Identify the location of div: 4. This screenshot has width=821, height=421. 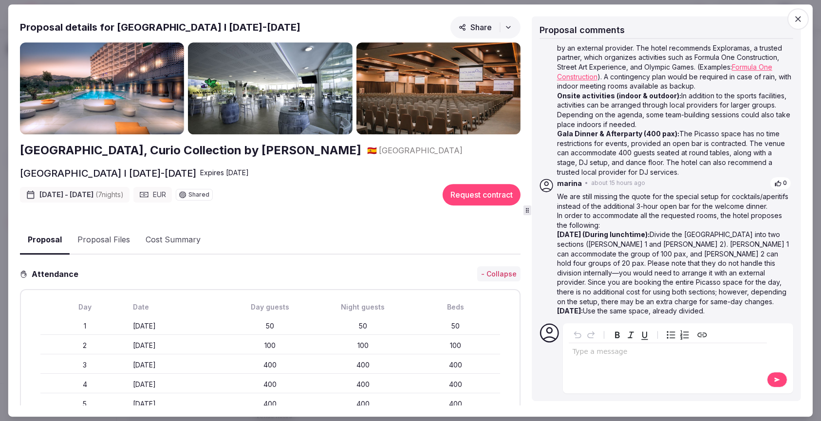
(85, 385).